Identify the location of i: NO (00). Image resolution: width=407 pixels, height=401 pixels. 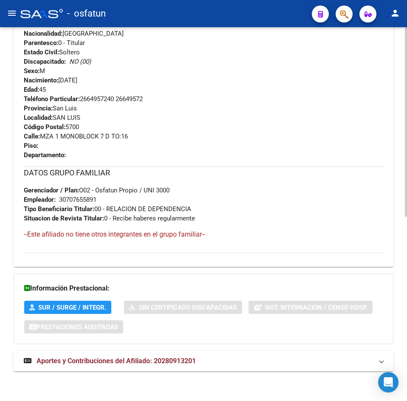
(80, 62).